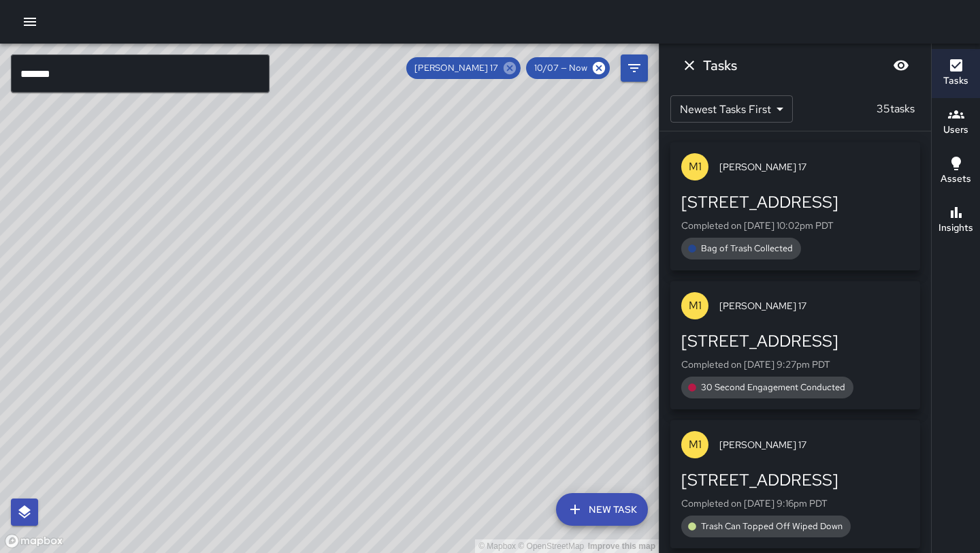 This screenshot has width=980, height=553. What do you see at coordinates (732, 109) in the screenshot?
I see `div: Newest Tasks First` at bounding box center [732, 109].